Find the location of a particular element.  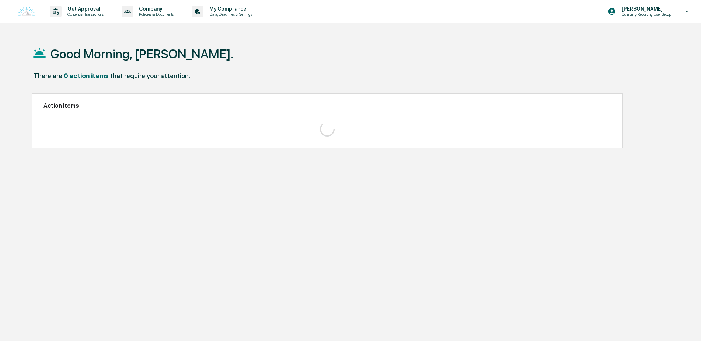

p: Get Approval is located at coordinates (84, 9).